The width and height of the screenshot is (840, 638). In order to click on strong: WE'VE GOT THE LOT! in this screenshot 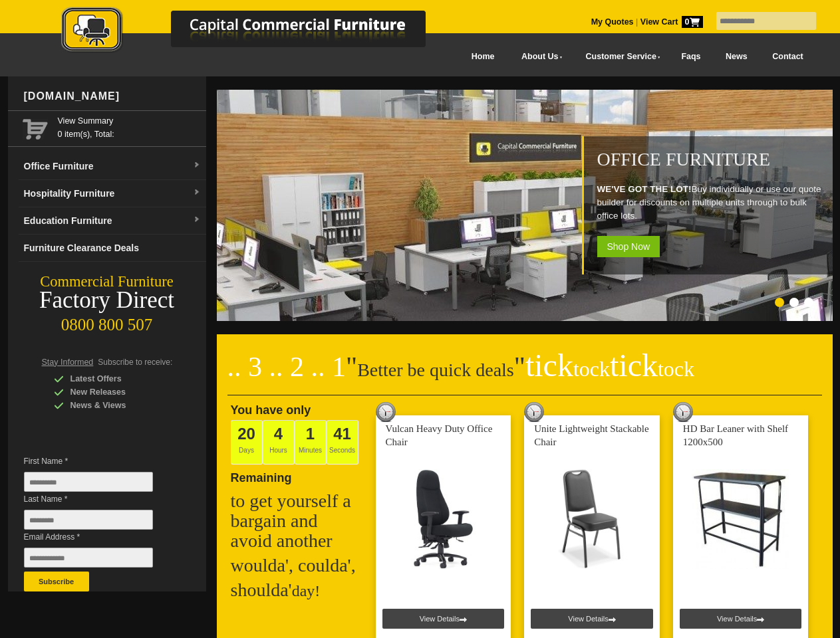, I will do `click(645, 189)`.